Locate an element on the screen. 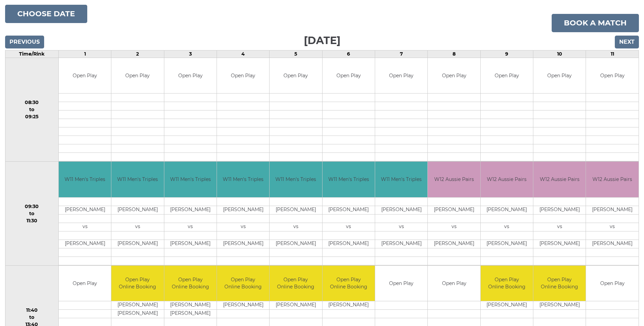 This screenshot has width=644, height=326. input: Next is located at coordinates (626, 42).